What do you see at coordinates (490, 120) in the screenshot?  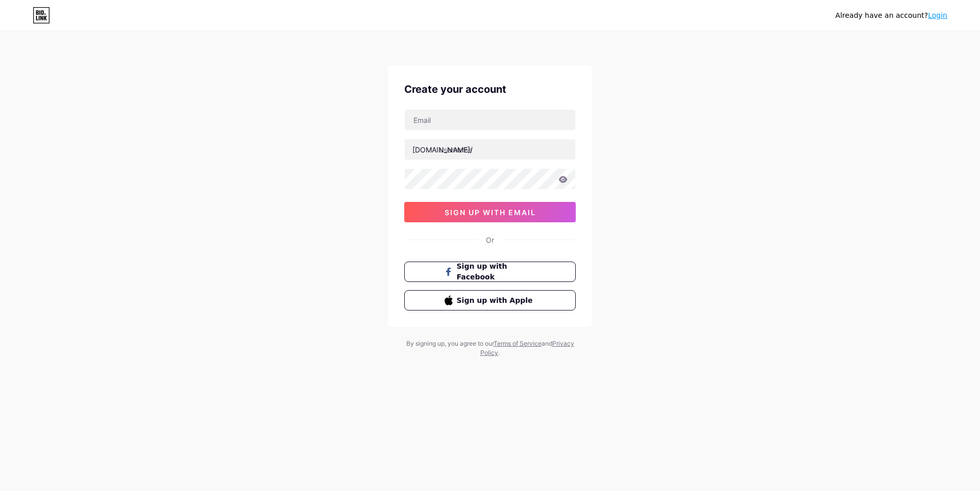 I see `input: Email` at bounding box center [490, 120].